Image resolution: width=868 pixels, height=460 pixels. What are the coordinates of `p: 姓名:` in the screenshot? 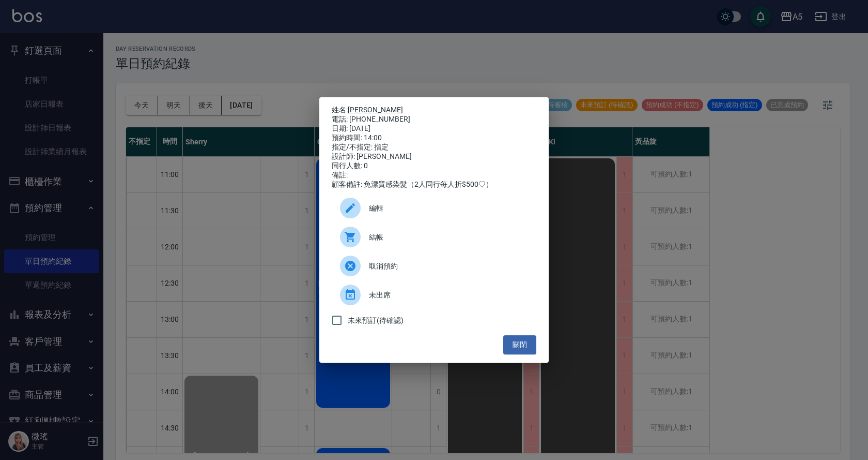 It's located at (434, 110).